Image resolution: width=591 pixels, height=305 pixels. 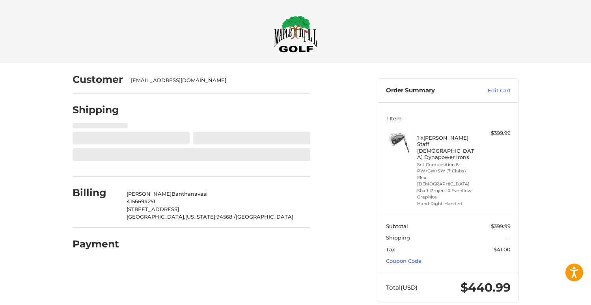 I want to click on div: $399.99, so click(x=495, y=133).